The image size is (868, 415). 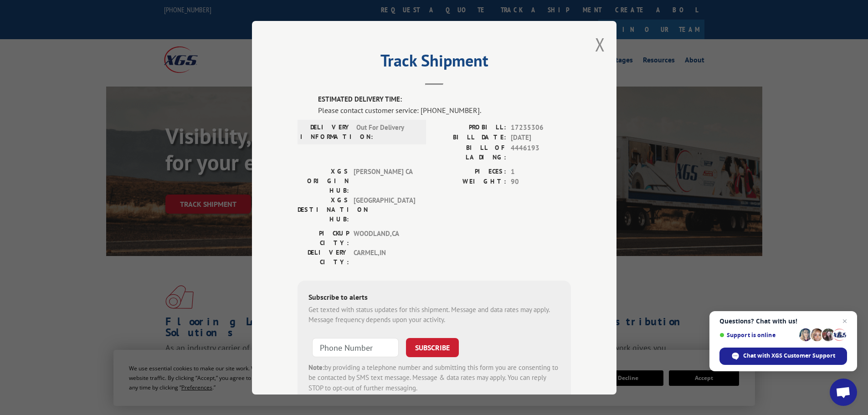 What do you see at coordinates (432, 348) in the screenshot?
I see `button: SUBSCRIBE` at bounding box center [432, 348].